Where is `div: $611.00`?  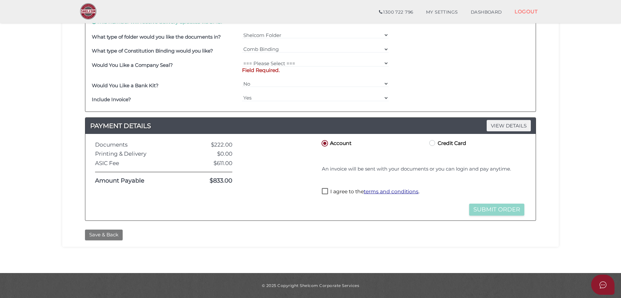
div: $611.00 is located at coordinates (211, 163).